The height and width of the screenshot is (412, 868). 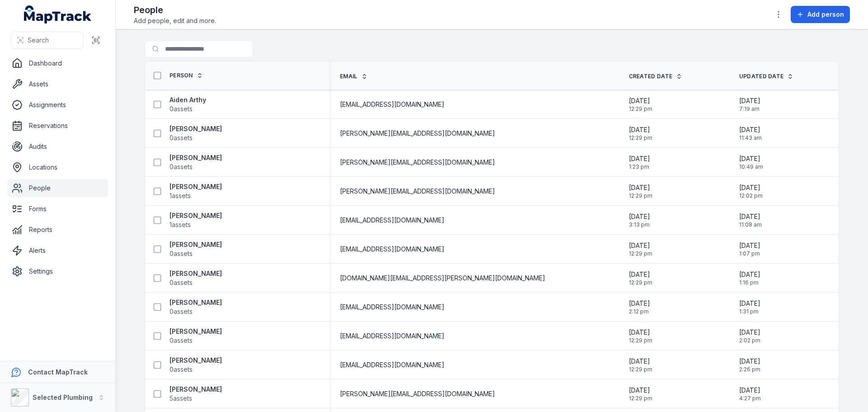 I want to click on a: Alerts, so click(x=57, y=251).